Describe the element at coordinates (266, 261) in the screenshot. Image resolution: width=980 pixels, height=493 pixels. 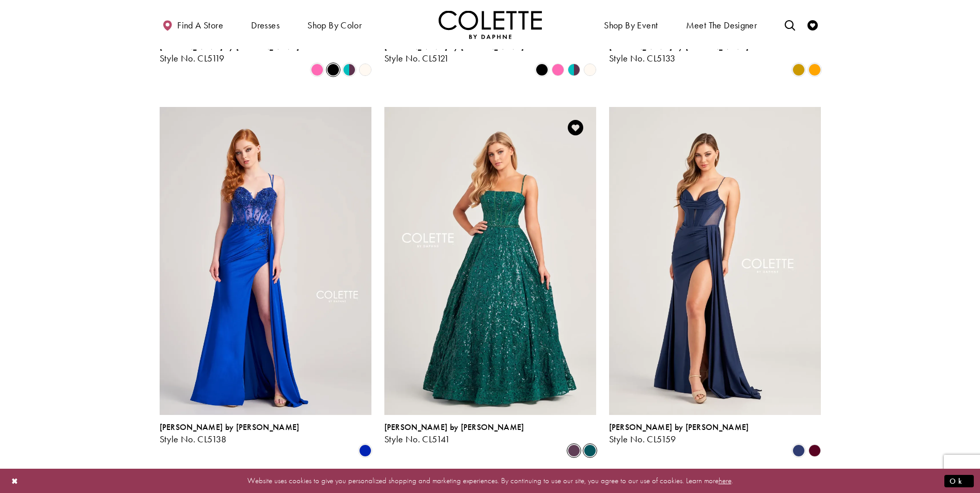
I see `a: Visit Colette by Daphne Style No. CL5138 Page` at that location.